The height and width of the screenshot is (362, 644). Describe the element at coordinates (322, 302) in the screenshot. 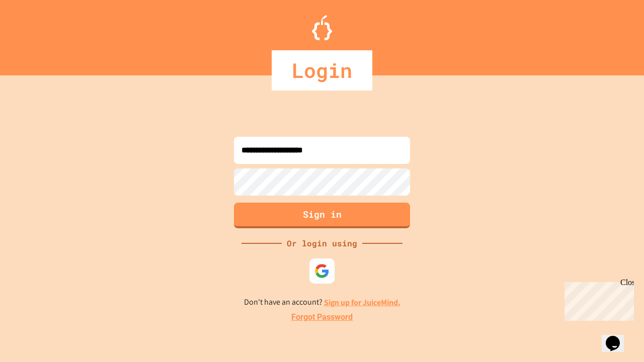

I see `p: Don't have an account?` at that location.